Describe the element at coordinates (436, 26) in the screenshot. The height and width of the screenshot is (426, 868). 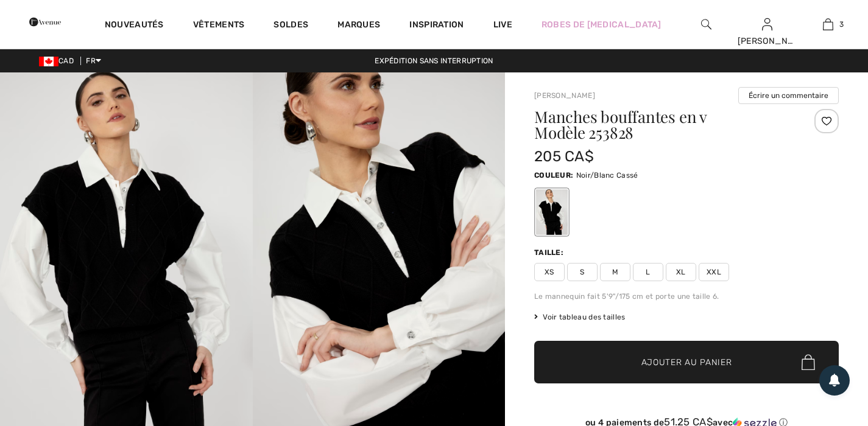
I see `span: Inspiration` at that location.